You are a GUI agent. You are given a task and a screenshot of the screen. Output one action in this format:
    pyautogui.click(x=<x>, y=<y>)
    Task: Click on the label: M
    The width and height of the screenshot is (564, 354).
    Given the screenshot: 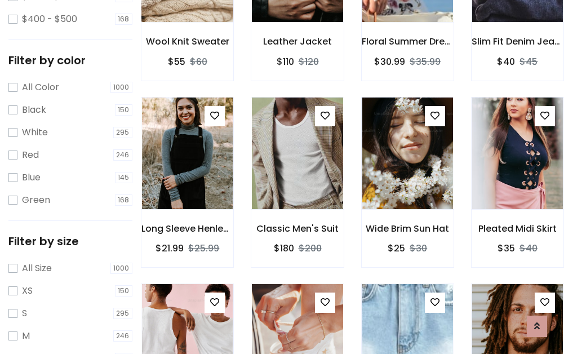 What is the action you would take?
    pyautogui.click(x=26, y=336)
    